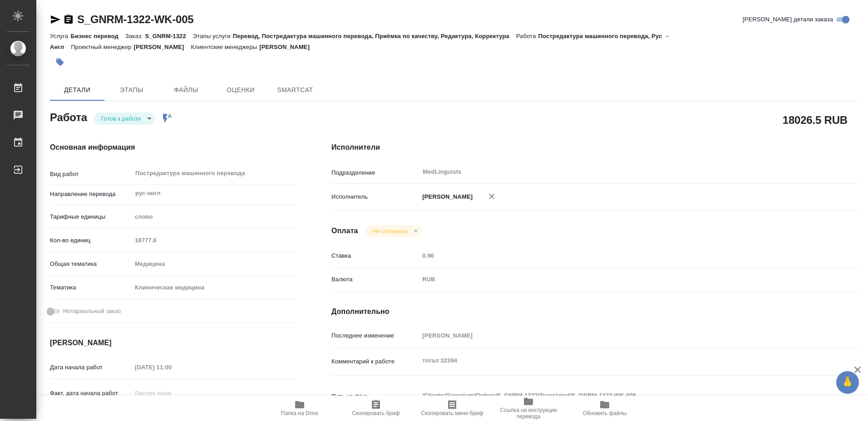 The image size is (868, 421). What do you see at coordinates (173, 148) in the screenshot?
I see `h4: Основная информация` at bounding box center [173, 148].